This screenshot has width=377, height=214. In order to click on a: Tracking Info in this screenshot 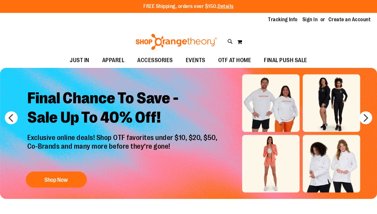, I will do `click(283, 20)`.